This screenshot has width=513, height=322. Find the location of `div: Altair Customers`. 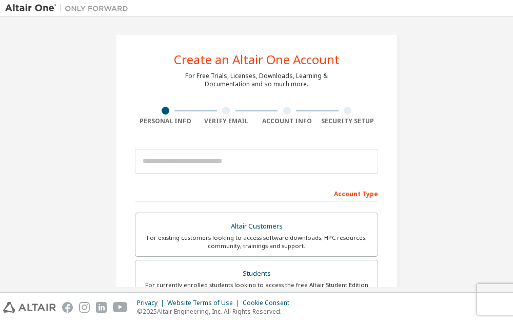

div: Altair Customers is located at coordinates (257, 226).